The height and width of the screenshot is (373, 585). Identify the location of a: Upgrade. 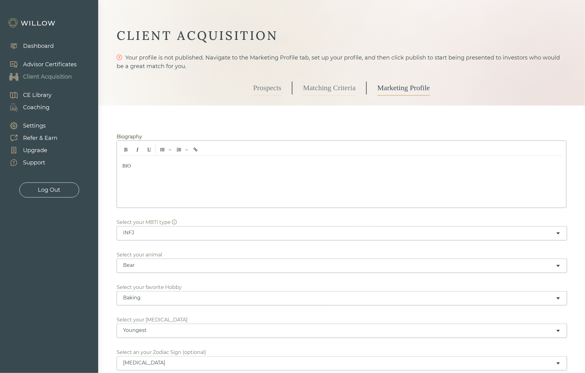
(30, 150).